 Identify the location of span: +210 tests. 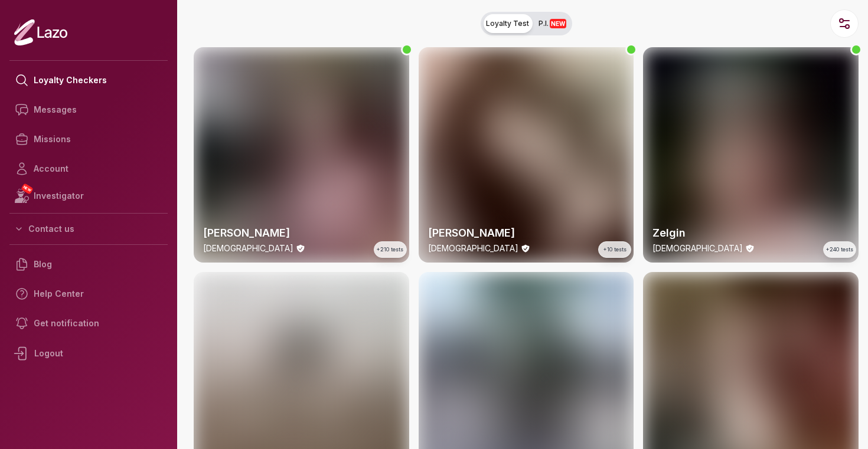
(390, 250).